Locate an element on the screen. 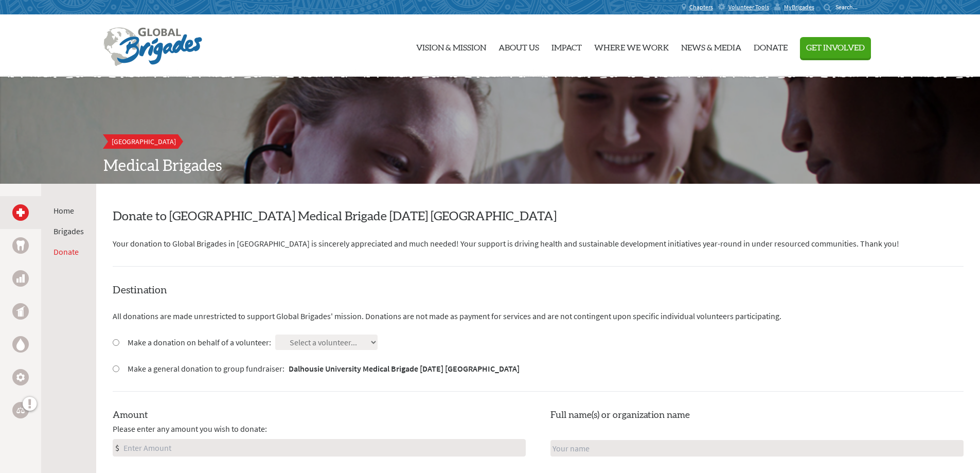 The height and width of the screenshot is (473, 980). h2: Medical Brigades is located at coordinates (490, 166).